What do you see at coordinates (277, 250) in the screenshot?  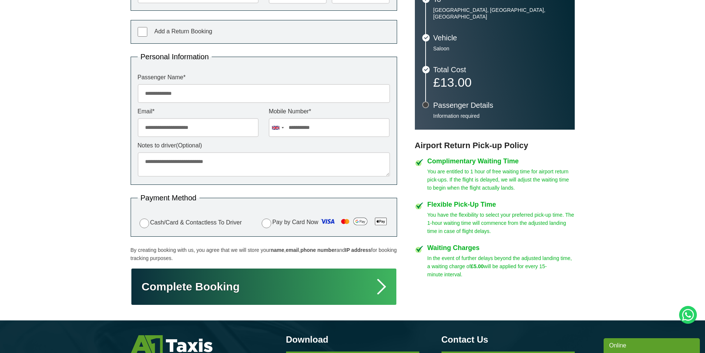 I see `strong: name` at bounding box center [277, 250].